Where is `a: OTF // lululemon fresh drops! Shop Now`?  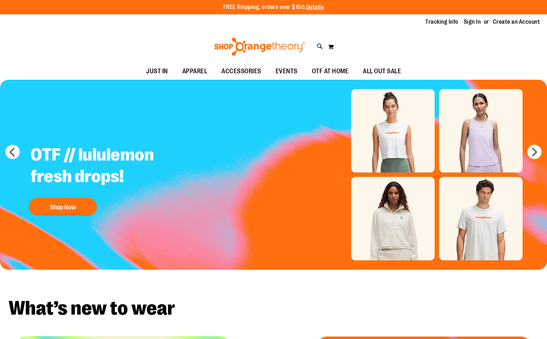
a: OTF // lululemon fresh drops! Shop Now is located at coordinates (114, 179).